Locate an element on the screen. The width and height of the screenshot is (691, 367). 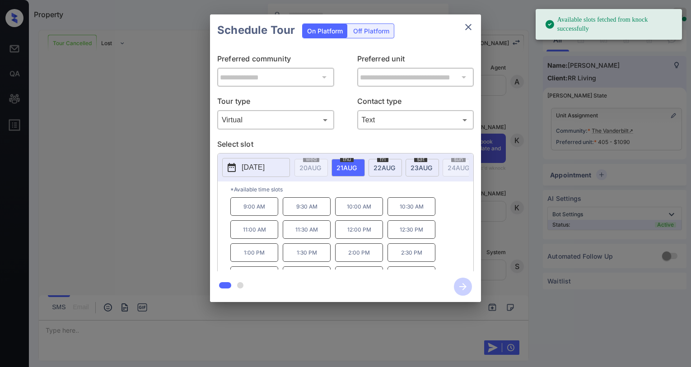
button: btn-next is located at coordinates (463, 287).